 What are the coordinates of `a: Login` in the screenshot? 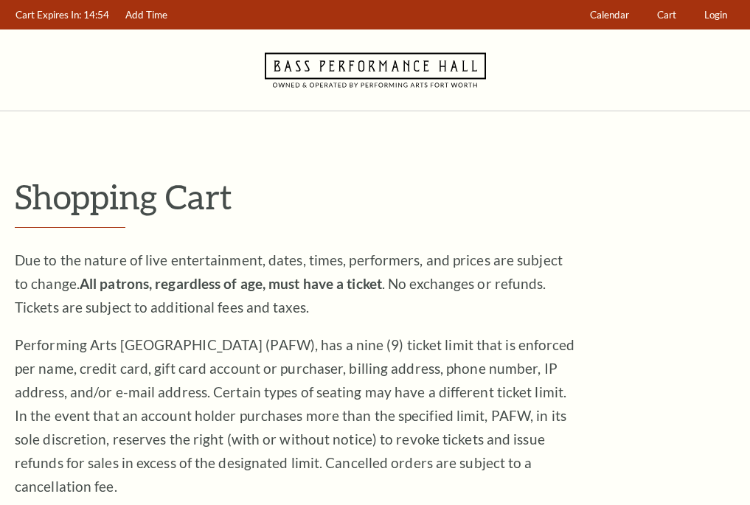 It's located at (716, 15).